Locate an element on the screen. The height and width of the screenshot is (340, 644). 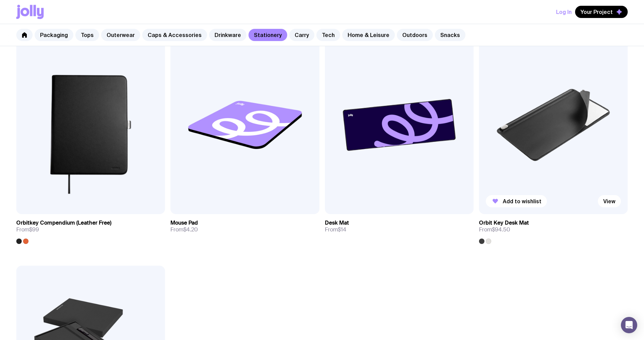
a: Snacks is located at coordinates (450, 35).